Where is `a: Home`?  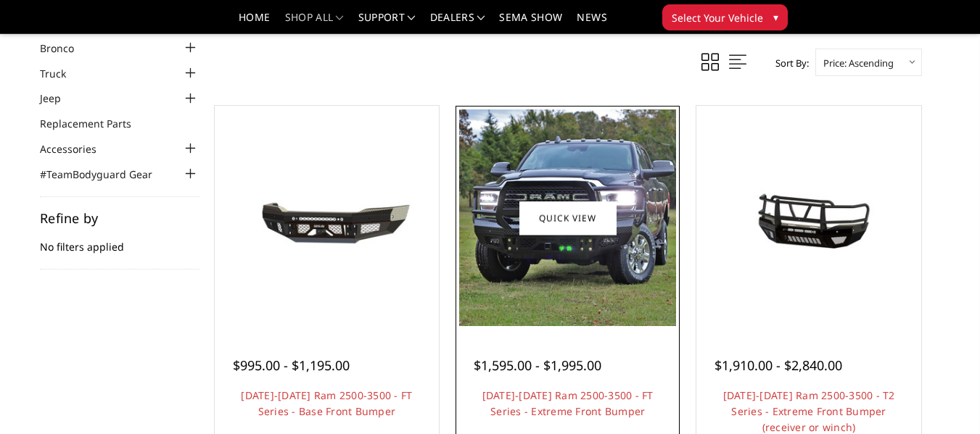
a: Home is located at coordinates (254, 23).